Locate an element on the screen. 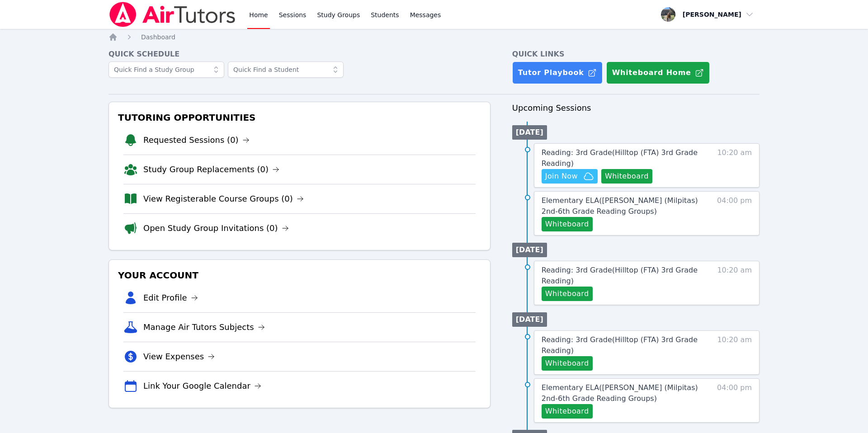 This screenshot has height=433, width=868. a: Tutor Playbook is located at coordinates (558, 73).